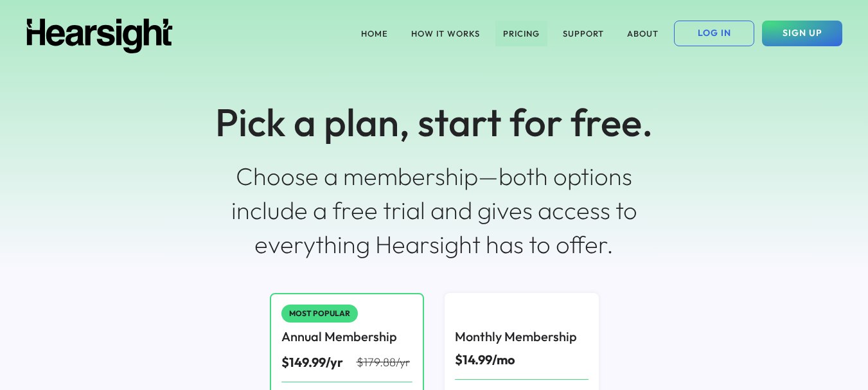  What do you see at coordinates (516, 337) in the screenshot?
I see `div: Monthly Membership` at bounding box center [516, 337].